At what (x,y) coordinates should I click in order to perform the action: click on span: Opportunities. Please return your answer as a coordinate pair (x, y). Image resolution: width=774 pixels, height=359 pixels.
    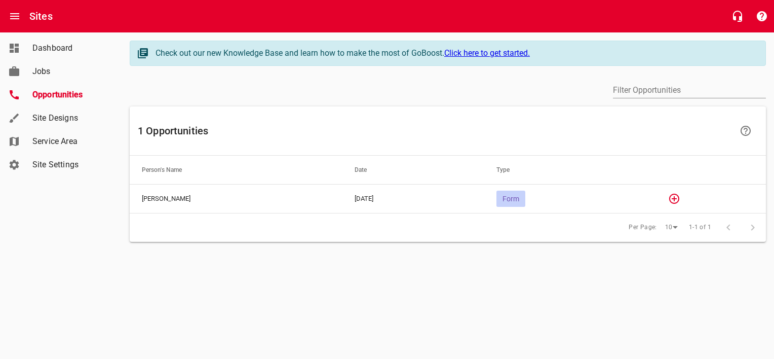
    Looking at the image, I should click on (71, 95).